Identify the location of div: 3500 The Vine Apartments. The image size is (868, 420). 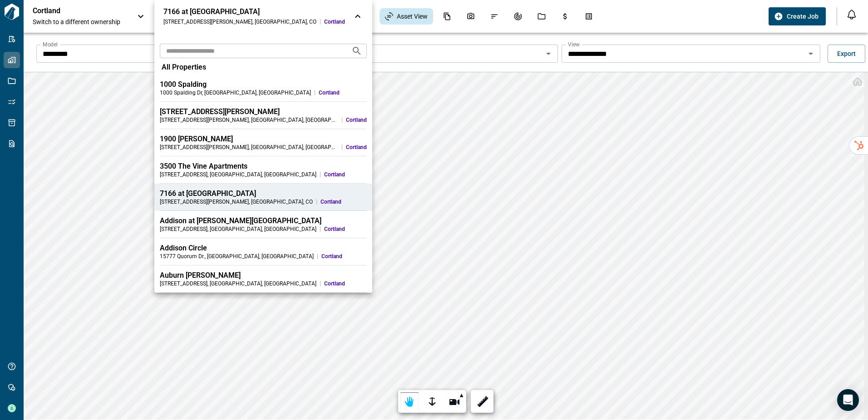
(263, 167).